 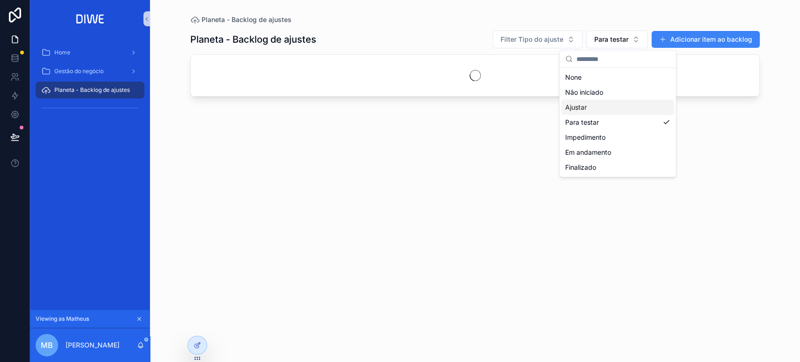 What do you see at coordinates (90, 82) in the screenshot?
I see `div: scrollable content` at bounding box center [90, 82].